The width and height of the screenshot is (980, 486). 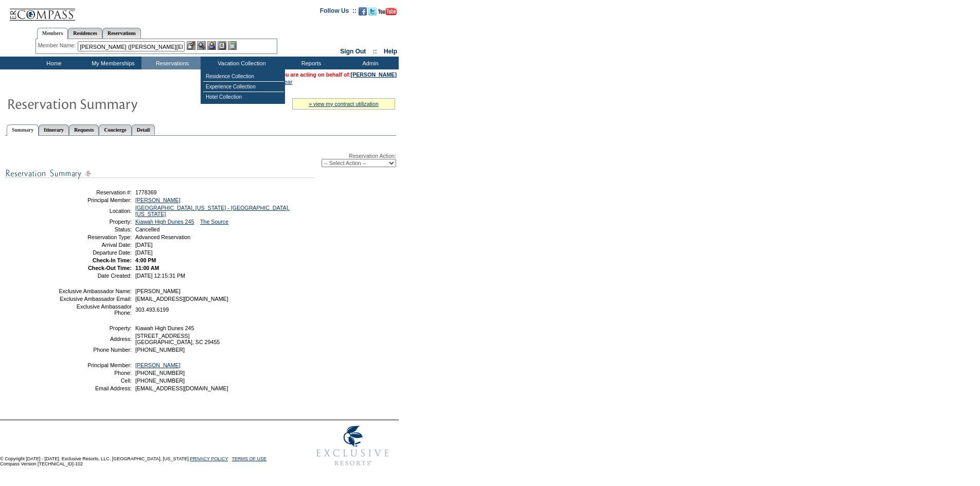 What do you see at coordinates (95, 245) in the screenshot?
I see `td: Arrival Date:` at bounding box center [95, 245].